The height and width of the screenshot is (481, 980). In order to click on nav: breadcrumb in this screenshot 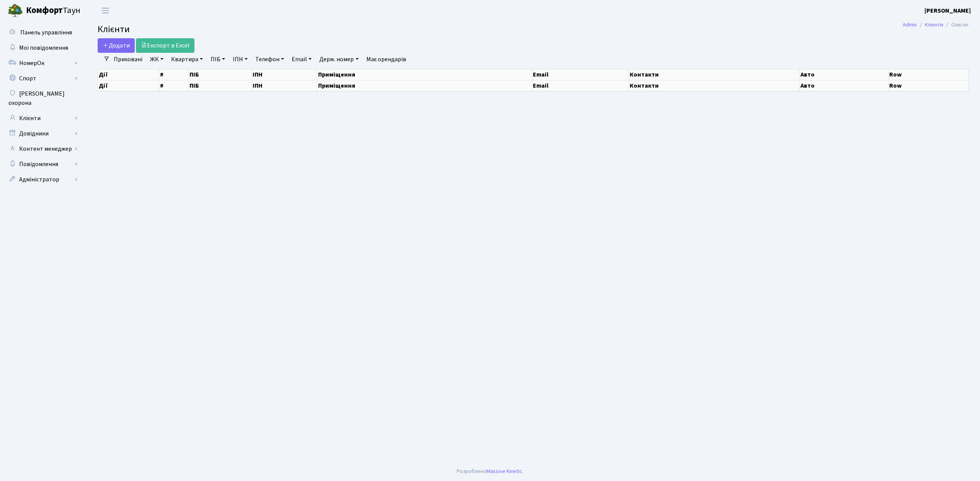, I will do `click(936, 25)`.